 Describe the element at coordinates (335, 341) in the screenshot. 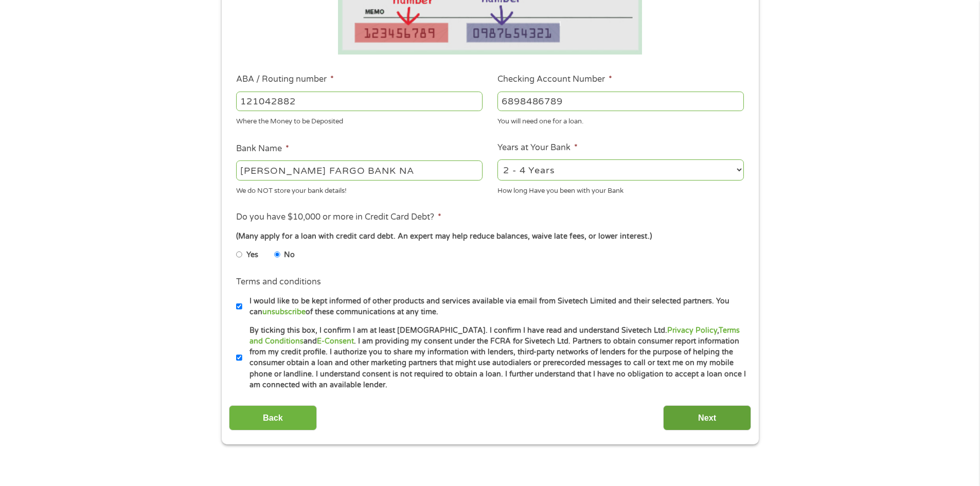

I see `a: E-Consent` at that location.